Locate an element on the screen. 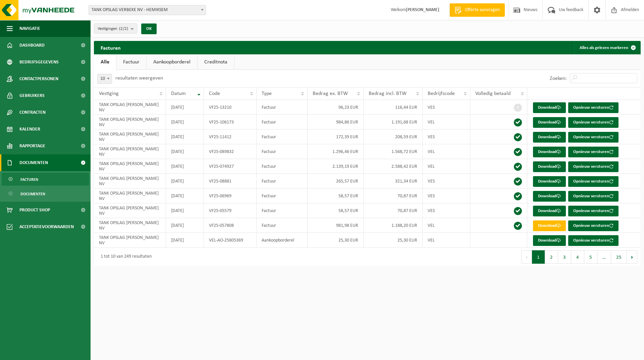 This screenshot has width=644, height=360. td: 1.191,68 EUR is located at coordinates (393, 122).